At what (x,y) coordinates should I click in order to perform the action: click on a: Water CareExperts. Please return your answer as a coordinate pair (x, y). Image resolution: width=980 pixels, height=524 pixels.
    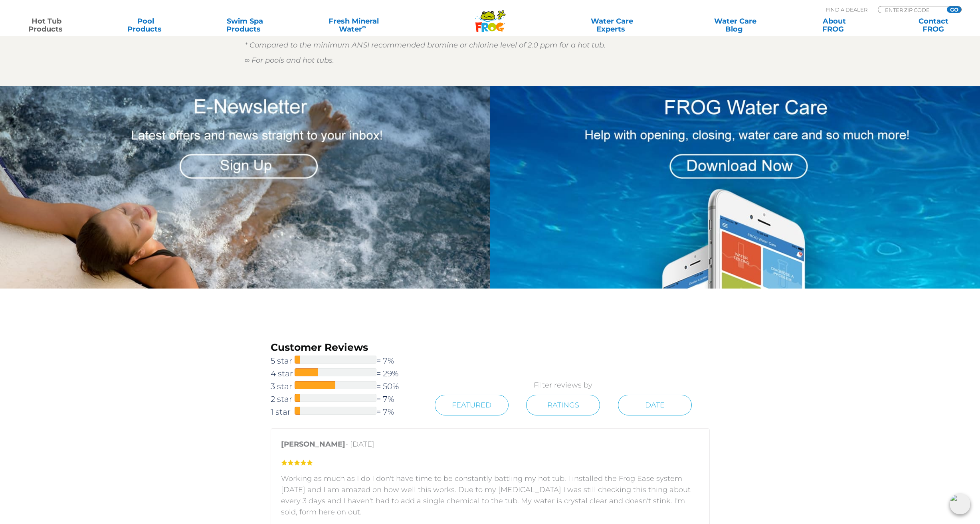
    Looking at the image, I should click on (612, 25).